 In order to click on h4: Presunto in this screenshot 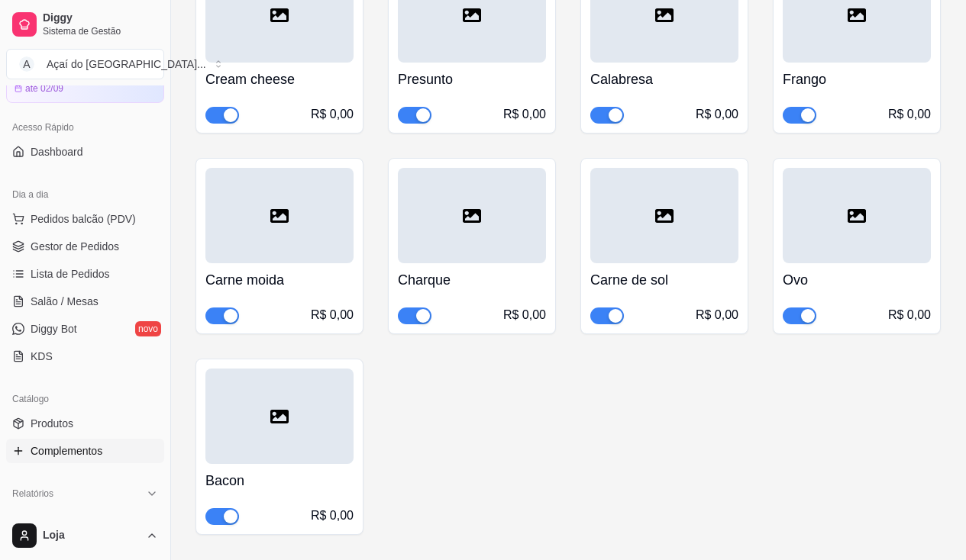, I will do `click(472, 80)`.